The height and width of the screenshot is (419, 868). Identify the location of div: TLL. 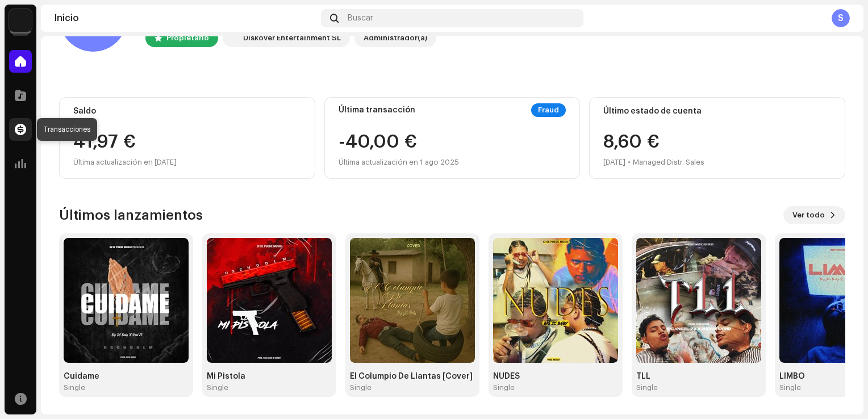
(699, 376).